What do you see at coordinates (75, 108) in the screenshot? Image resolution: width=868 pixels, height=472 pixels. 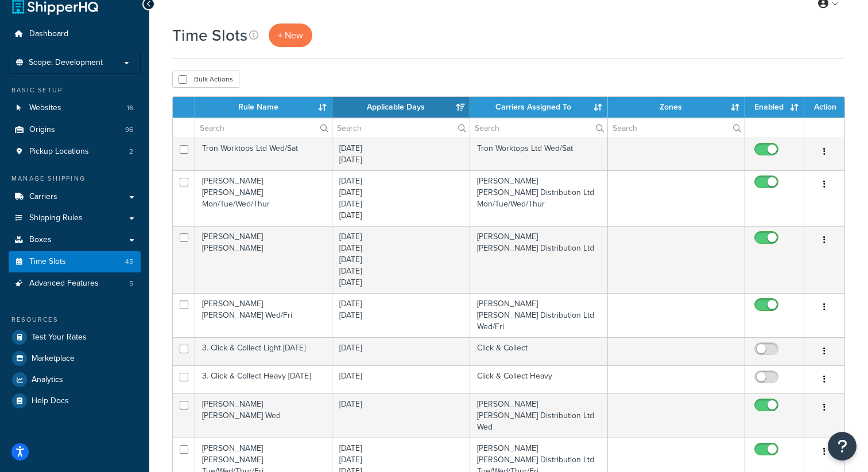 I see `li: Websites` at bounding box center [75, 108].